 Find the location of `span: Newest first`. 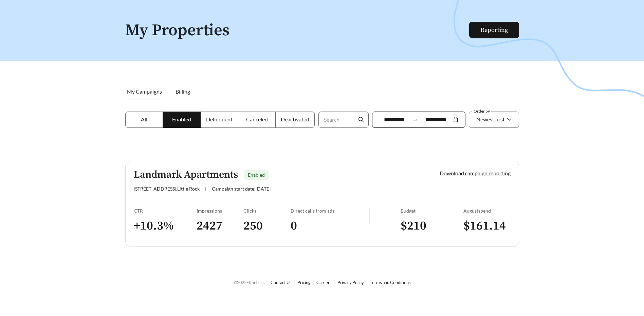

span: Newest first is located at coordinates (490, 119).